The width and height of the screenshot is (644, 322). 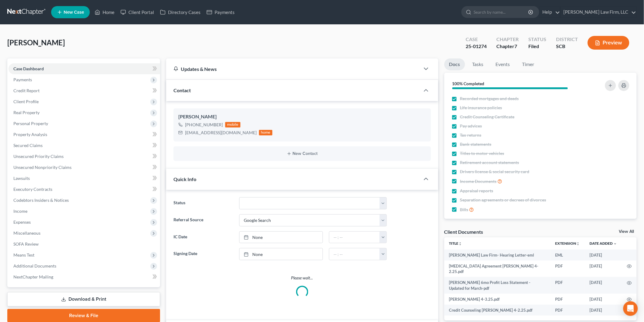 I want to click on a: Home, so click(x=104, y=12).